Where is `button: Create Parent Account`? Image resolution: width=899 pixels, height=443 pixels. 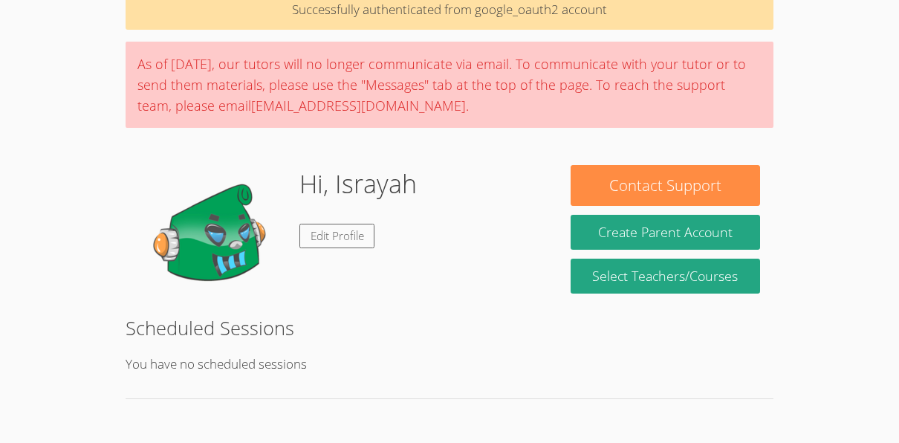 button: Create Parent Account is located at coordinates (666, 232).